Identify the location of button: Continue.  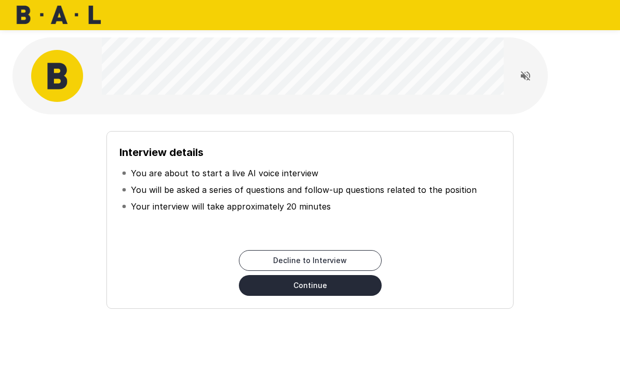
(310, 285).